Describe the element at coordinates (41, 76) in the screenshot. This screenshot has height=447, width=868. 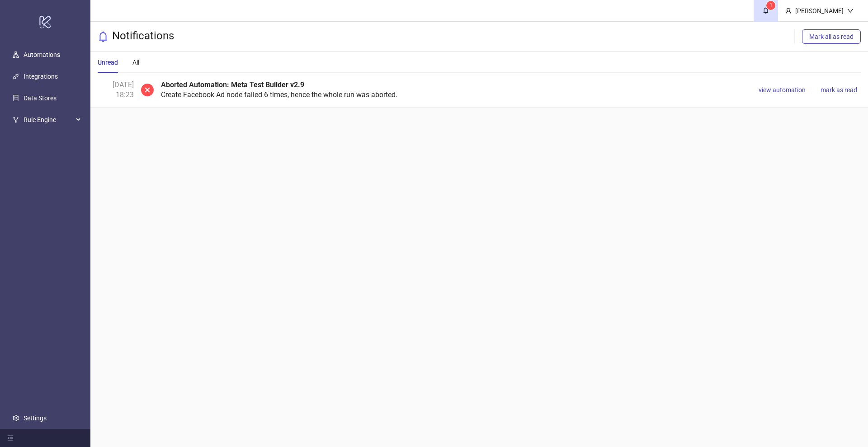
I see `a: Integrations` at that location.